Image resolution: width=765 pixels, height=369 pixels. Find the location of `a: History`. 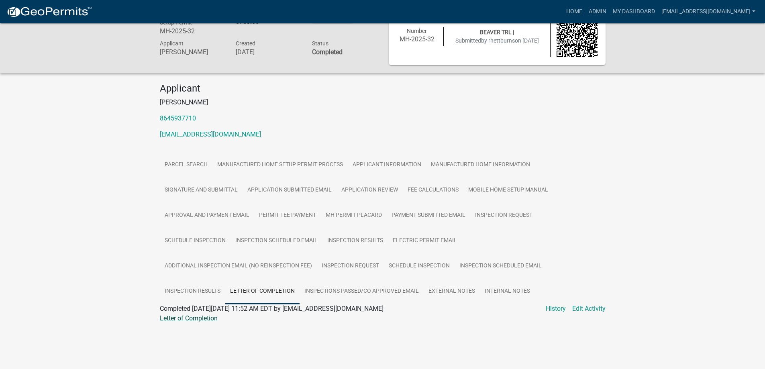

a: History is located at coordinates (556, 309).